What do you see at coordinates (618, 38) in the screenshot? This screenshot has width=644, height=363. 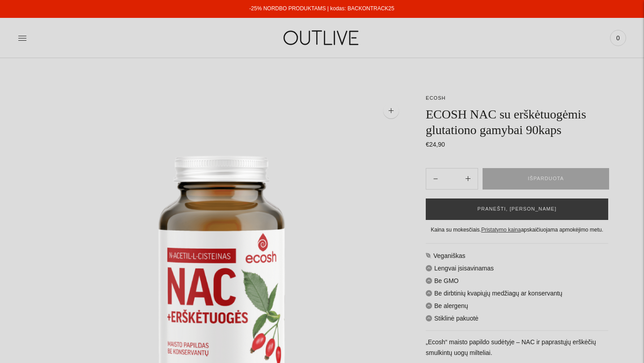 I see `a: 0` at bounding box center [618, 38].